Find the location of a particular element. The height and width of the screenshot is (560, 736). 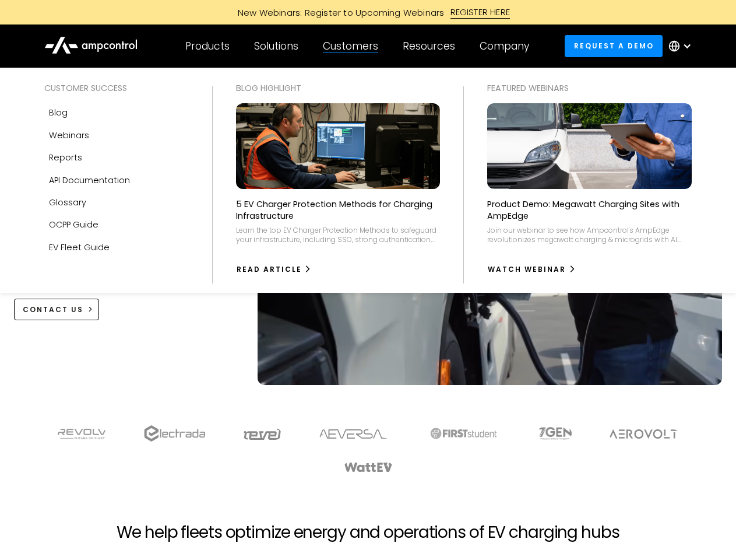

img: electrada logo is located at coordinates (174, 433).